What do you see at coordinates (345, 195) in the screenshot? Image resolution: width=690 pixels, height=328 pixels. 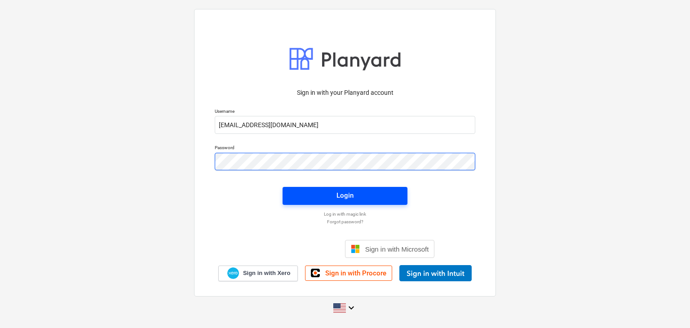 I see `div: Login` at bounding box center [345, 195].